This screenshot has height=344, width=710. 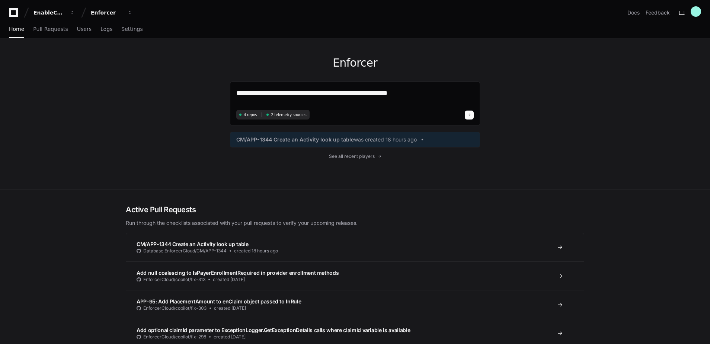 I want to click on span: EnforcerCloud/copilot/fix-313, so click(x=174, y=279).